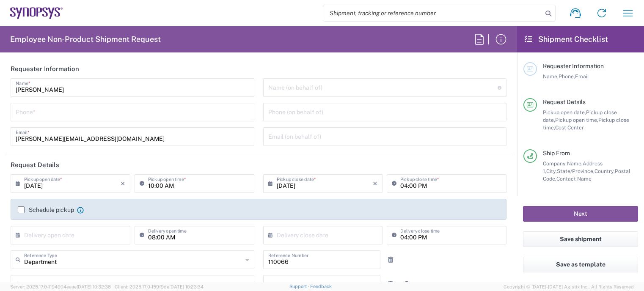 The height and width of the screenshot is (291, 644). Describe the element at coordinates (406, 284) in the screenshot. I see `a: Add Reference` at that location.